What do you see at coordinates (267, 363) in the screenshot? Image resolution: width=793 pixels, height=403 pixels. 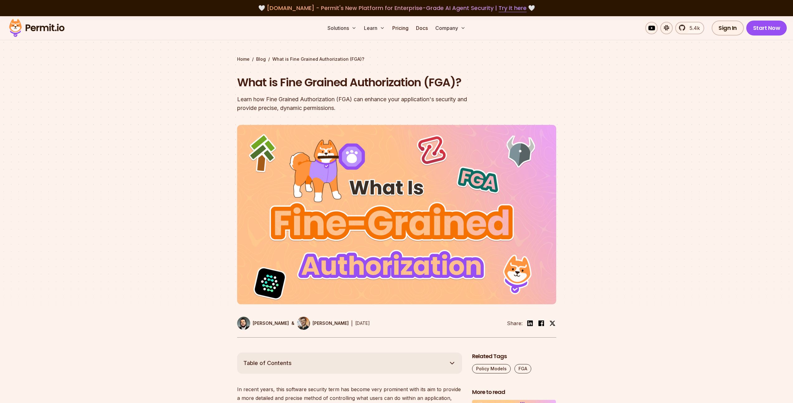 I see `span: Table of Contents` at bounding box center [267, 363].